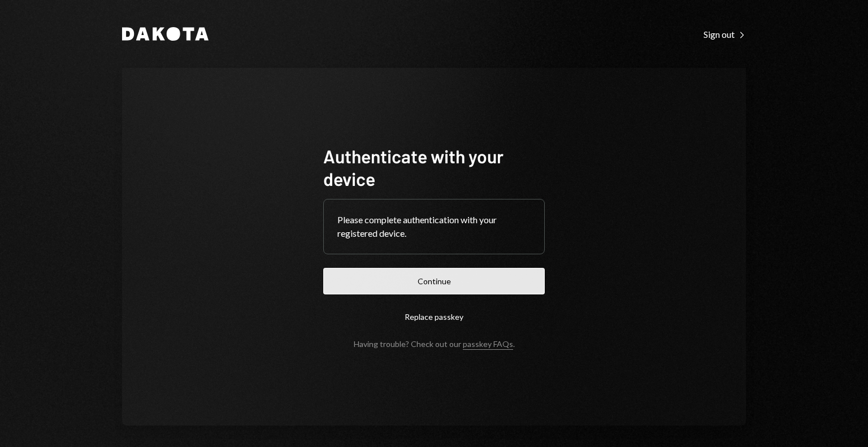 The image size is (868, 447). What do you see at coordinates (434, 281) in the screenshot?
I see `button: Continue` at bounding box center [434, 281].